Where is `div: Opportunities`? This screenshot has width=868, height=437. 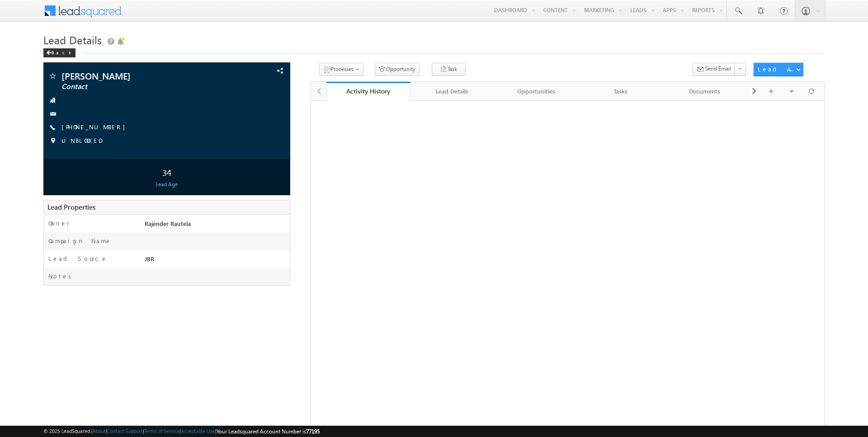
div: Opportunities is located at coordinates (536, 91).